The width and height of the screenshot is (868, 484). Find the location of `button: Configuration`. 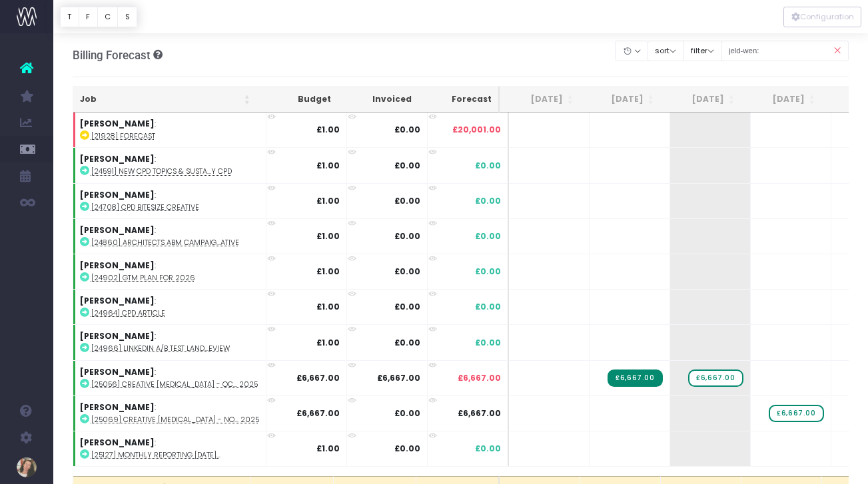

button: Configuration is located at coordinates (822, 17).